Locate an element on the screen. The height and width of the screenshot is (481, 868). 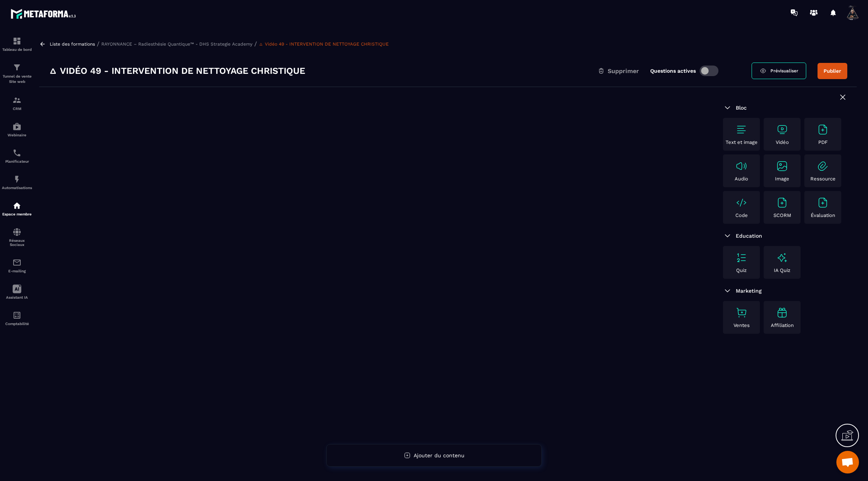
p: Liste des formations is located at coordinates (72, 44).